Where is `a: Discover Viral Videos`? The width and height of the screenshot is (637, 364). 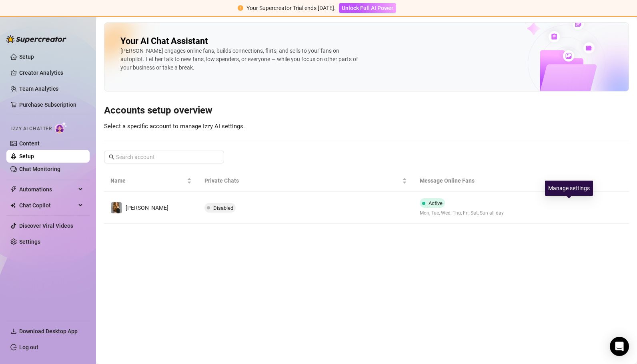 a: Discover Viral Videos is located at coordinates (46, 226).